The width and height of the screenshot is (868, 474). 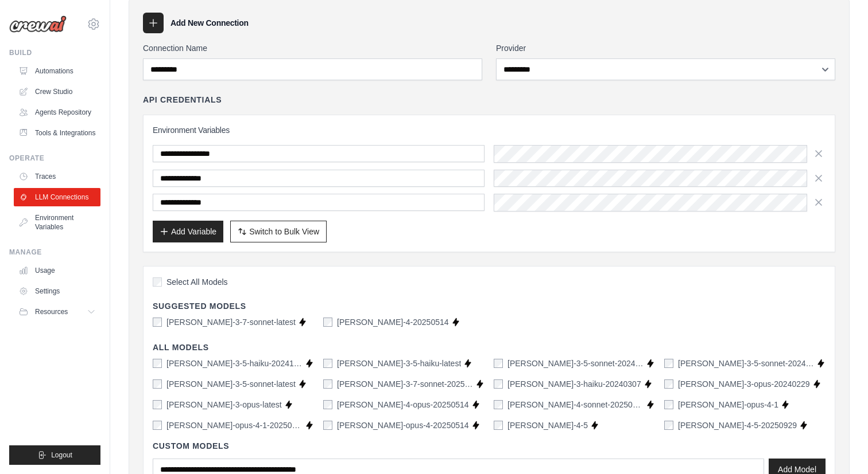 What do you see at coordinates (157, 426) in the screenshot?
I see `input: claude-opus-4-1-20250805` at bounding box center [157, 426].